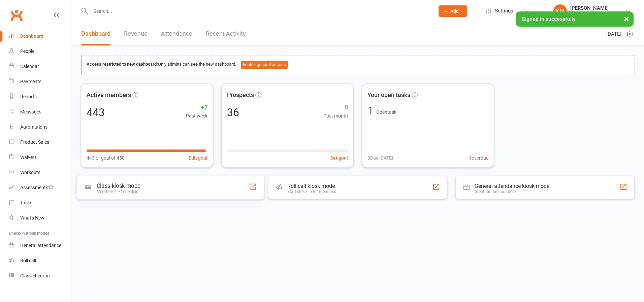  I want to click on a: Assessments, so click(40, 188).